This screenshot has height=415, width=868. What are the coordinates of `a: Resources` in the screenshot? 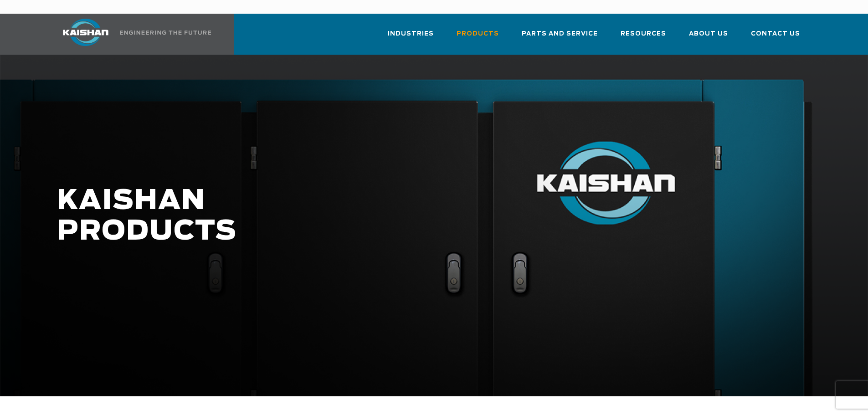 It's located at (644, 38).